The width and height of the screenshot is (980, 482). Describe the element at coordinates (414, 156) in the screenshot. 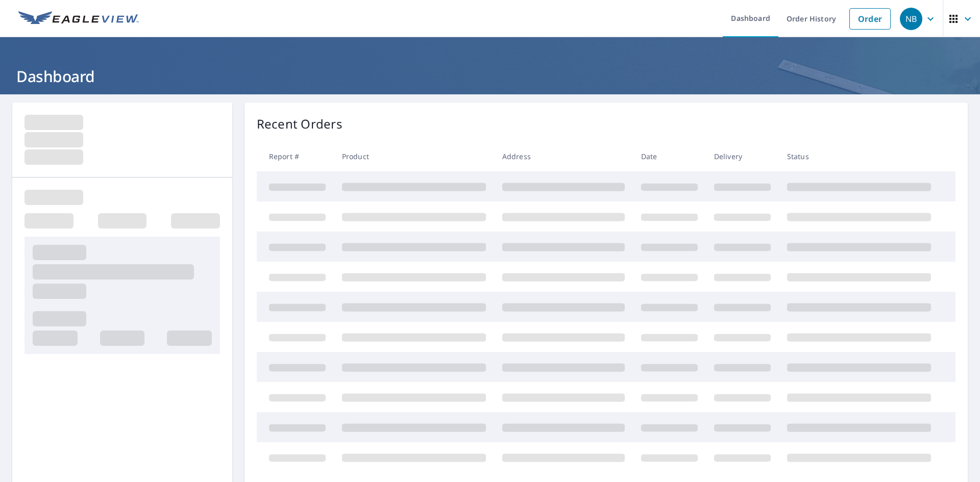

I see `th: Product` at that location.